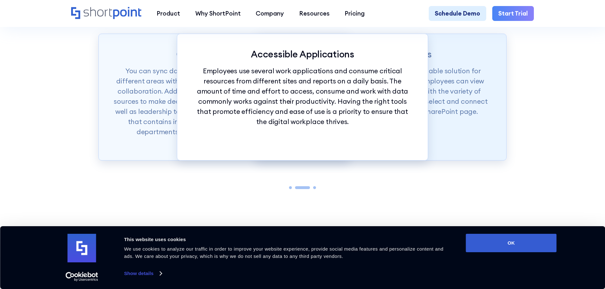 The image size is (605, 289). I want to click on div: Product, so click(168, 13).